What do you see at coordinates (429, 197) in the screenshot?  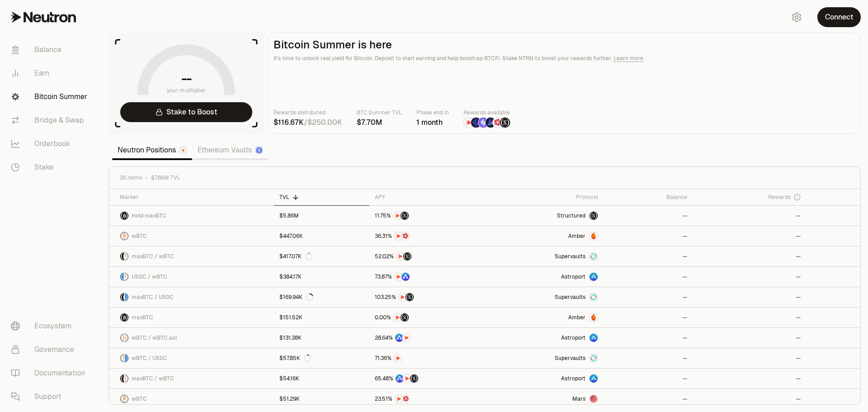 I see `div: APY` at bounding box center [429, 197].